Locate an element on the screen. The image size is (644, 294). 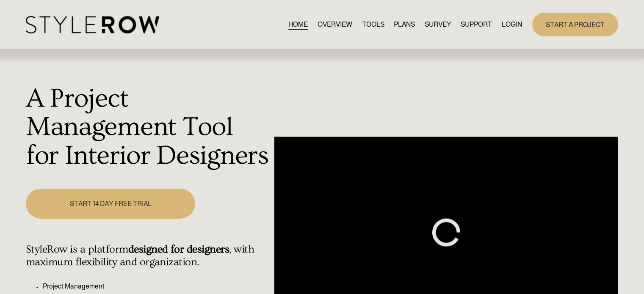
h1: A Project Management Tool for Interior Designers is located at coordinates (148, 127).